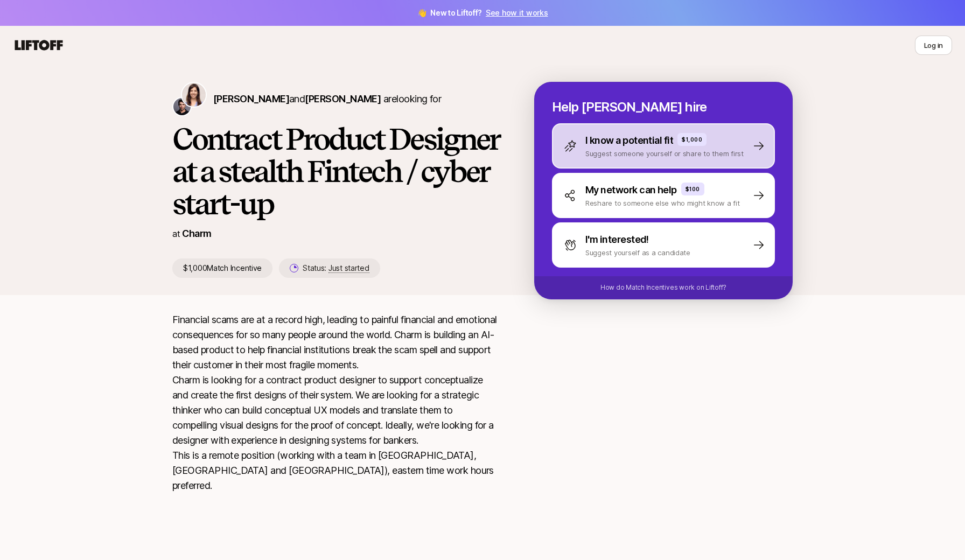  What do you see at coordinates (194, 95) in the screenshot?
I see `img: Nili Metuki` at bounding box center [194, 95].